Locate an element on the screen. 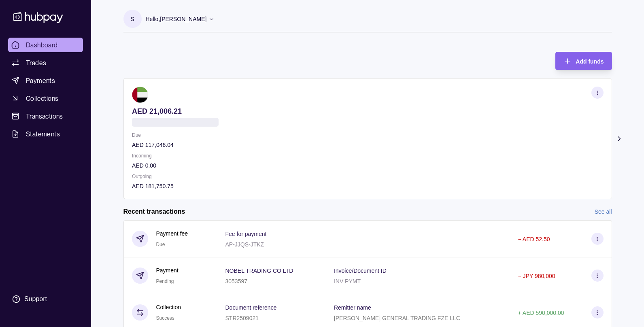 The height and width of the screenshot is (327, 644). span: Pending is located at coordinates (165, 281).